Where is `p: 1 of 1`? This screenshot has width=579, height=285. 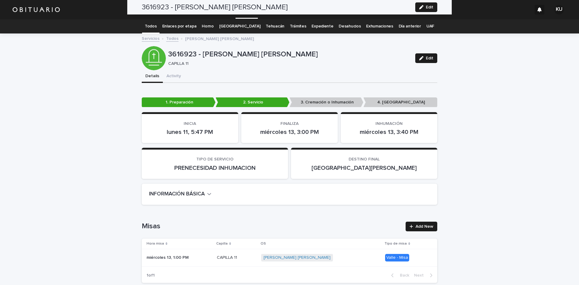
p: 1 of 1 is located at coordinates (150, 275).